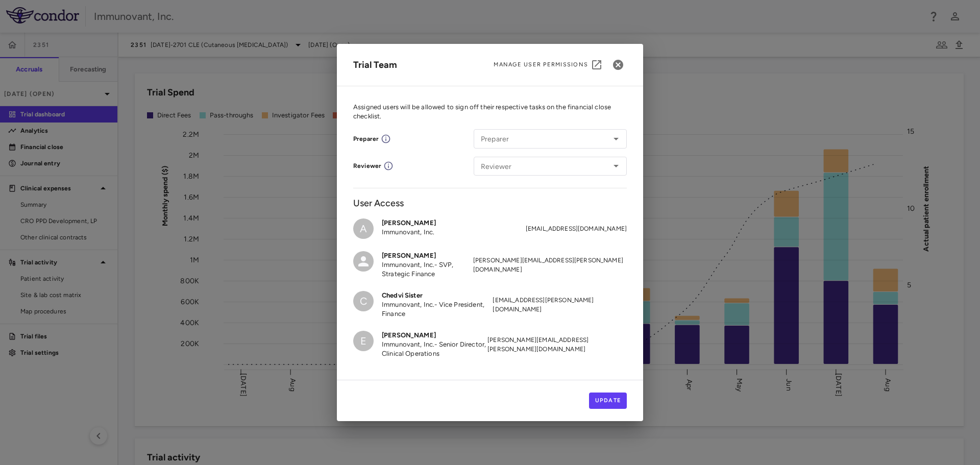 The height and width of the screenshot is (465, 980). Describe the element at coordinates (366, 139) in the screenshot. I see `div: Preparer` at that location.